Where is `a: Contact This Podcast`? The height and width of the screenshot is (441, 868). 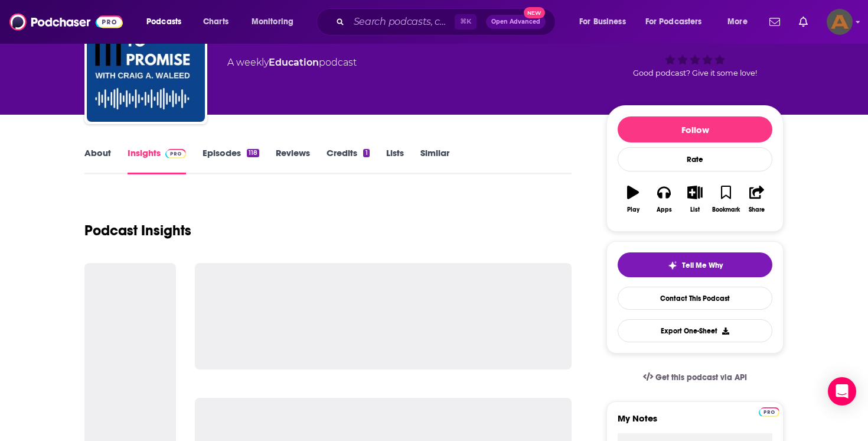 a: Contact This Podcast is located at coordinates (695, 298).